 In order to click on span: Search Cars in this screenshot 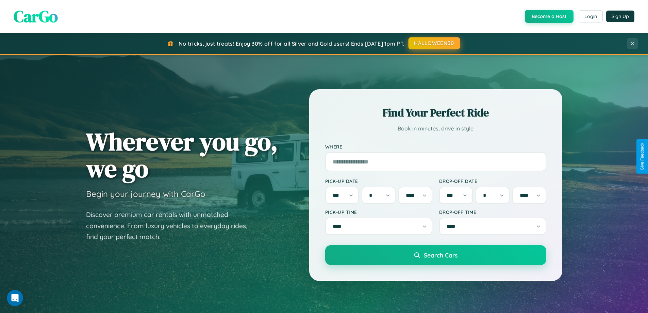, I will do `click(441, 255)`.